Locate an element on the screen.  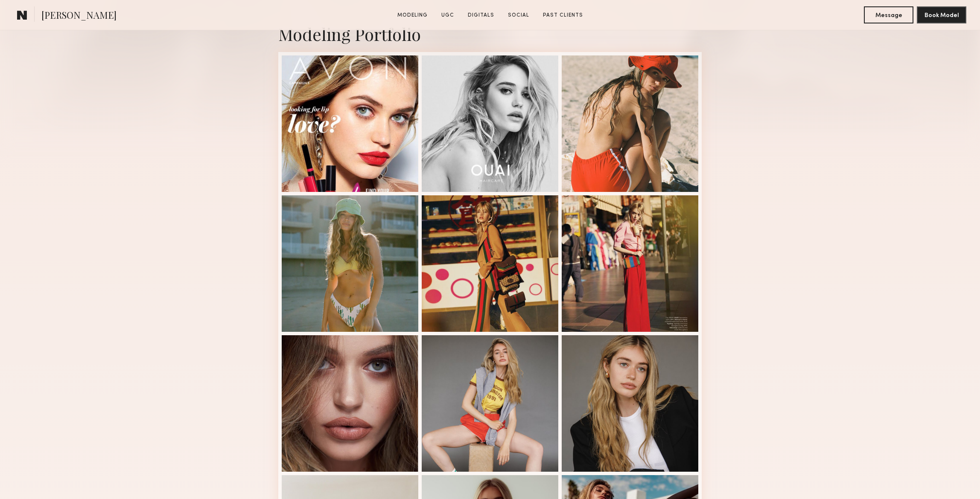
a: UGC is located at coordinates (448, 15).